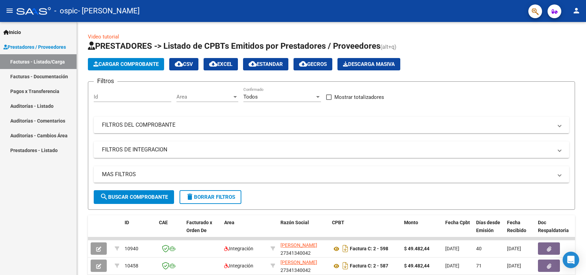 The width and height of the screenshot is (586, 275). What do you see at coordinates (245, 230) in the screenshot?
I see `datatable-header-cell: Area` at bounding box center [245, 230].